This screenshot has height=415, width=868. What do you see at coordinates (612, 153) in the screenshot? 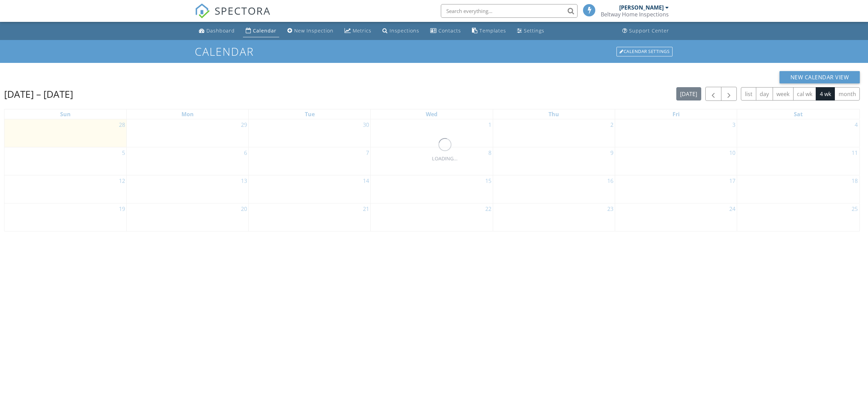
I see `a: Go to October 9, 2025` at bounding box center [612, 153].